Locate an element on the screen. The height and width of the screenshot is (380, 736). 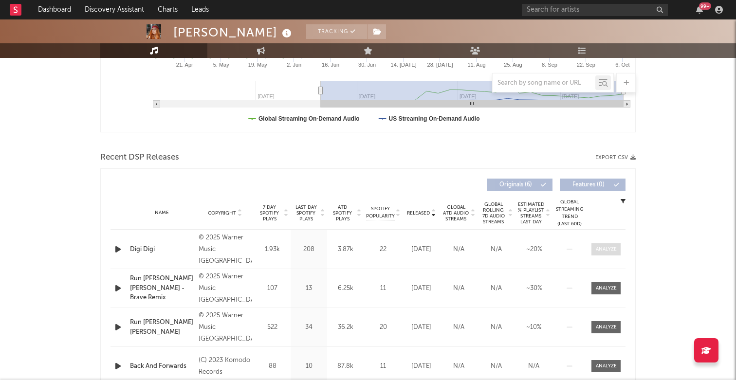
span: Global Rolling 7D Audio Streams is located at coordinates (493, 213).